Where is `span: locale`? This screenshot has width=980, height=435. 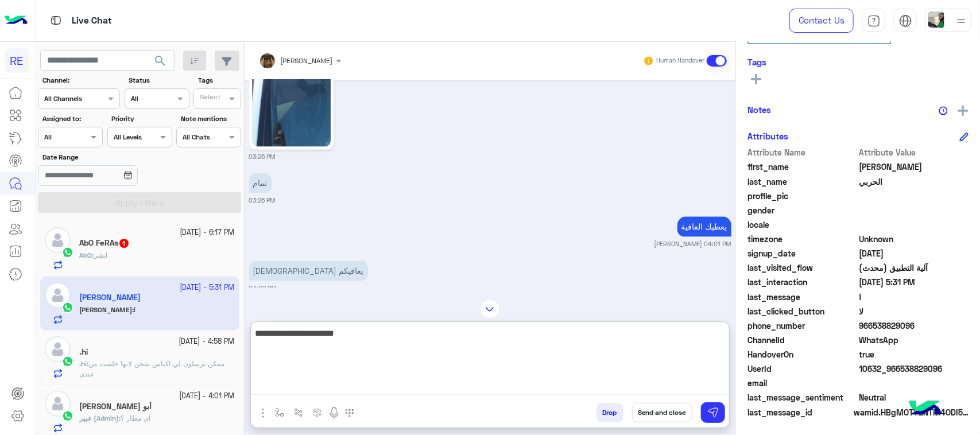 span: locale is located at coordinates (802, 224).